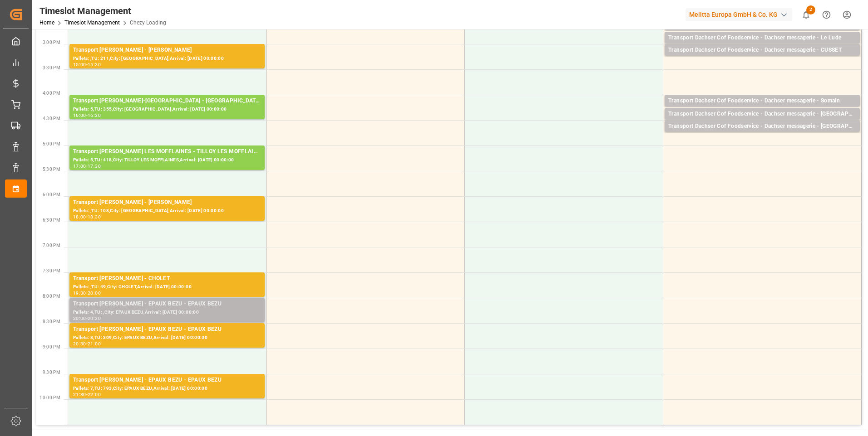  I want to click on button: Help Center, so click(826, 15).